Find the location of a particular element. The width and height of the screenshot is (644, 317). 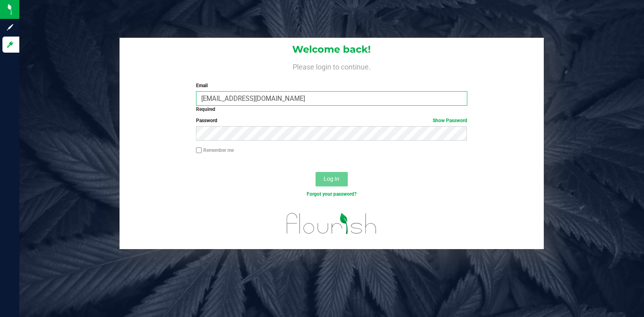

strong: Required is located at coordinates (206, 109).